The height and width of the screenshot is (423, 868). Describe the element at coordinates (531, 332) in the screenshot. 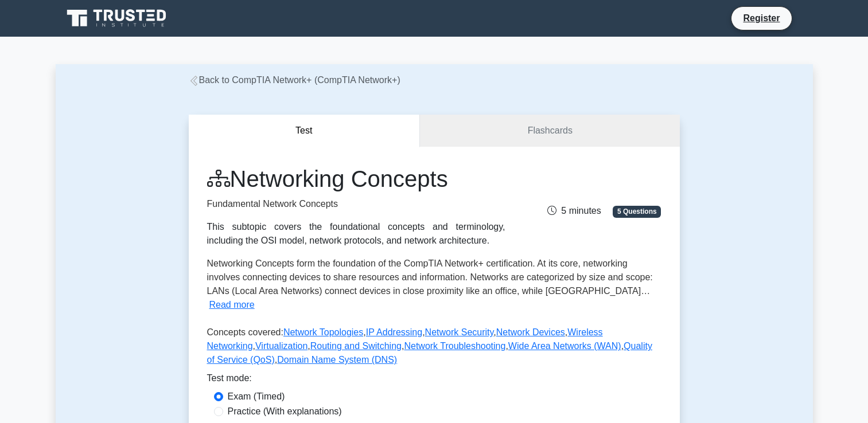

I see `a: Network Devices` at that location.